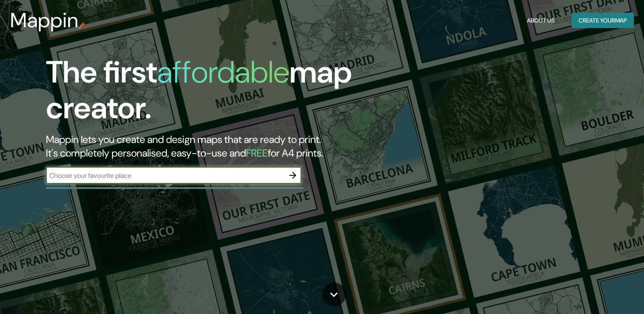  Describe the element at coordinates (257, 153) in the screenshot. I see `h5: FREE` at that location.